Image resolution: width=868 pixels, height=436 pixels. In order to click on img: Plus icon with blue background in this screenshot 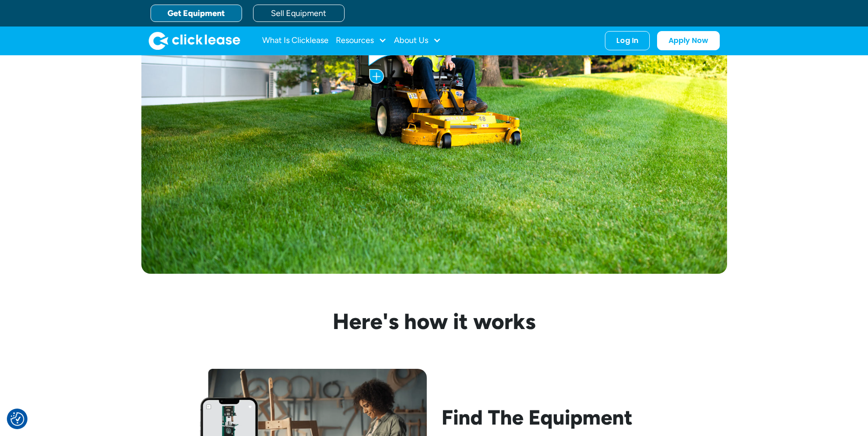, I will do `click(376, 77)`.